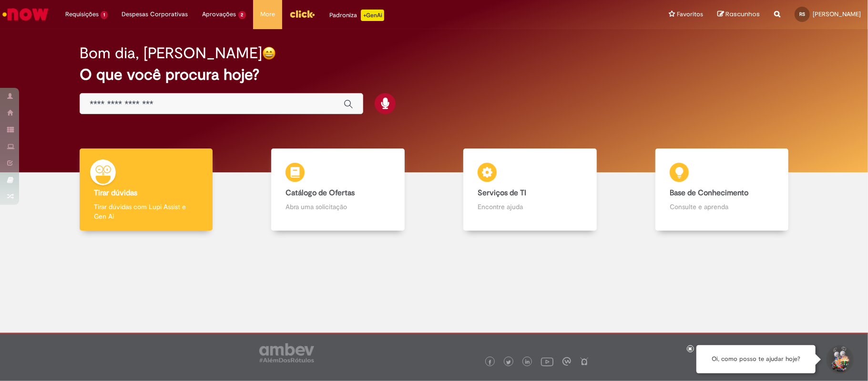 The image size is (868, 381). I want to click on img: logo_footer_linkedin.png, so click(528, 362).